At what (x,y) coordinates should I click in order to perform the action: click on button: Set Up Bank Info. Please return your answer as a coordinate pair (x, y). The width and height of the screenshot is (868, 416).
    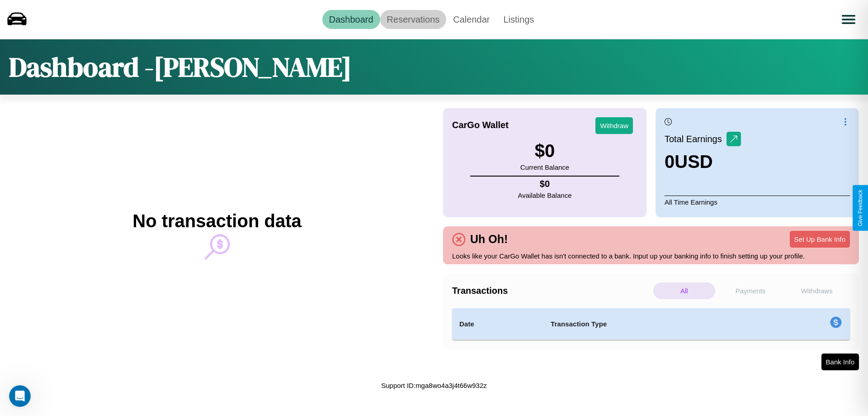
    Looking at the image, I should click on (820, 239).